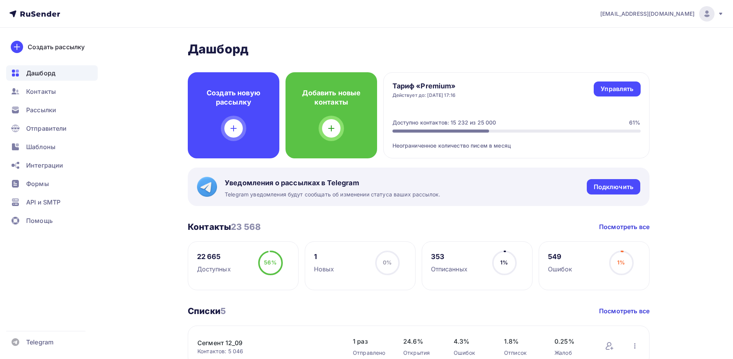 This screenshot has height=359, width=733. What do you see at coordinates (263, 343) in the screenshot?
I see `a: Сегмент 12_09` at bounding box center [263, 343].